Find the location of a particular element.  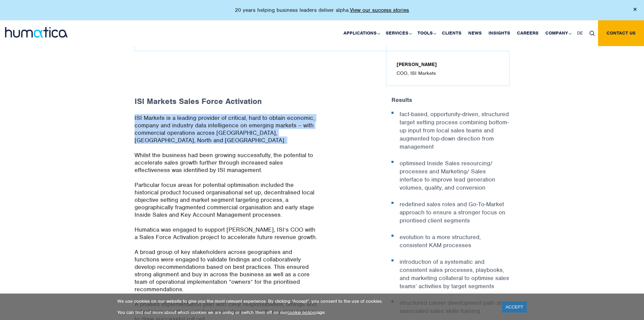

p: You can find out more about which cookies we are using or switch them off on our page. is located at coordinates (305, 312).